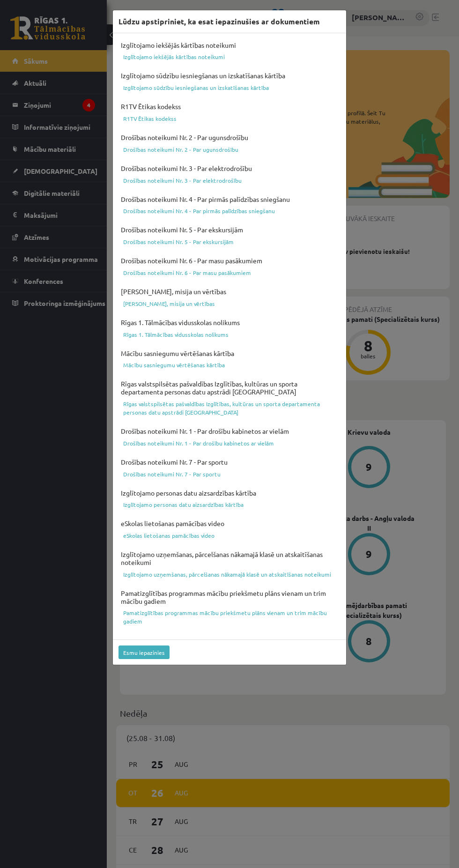  I want to click on a: Drošības noteikumi Nr. 7 - Par sportu, so click(230, 474).